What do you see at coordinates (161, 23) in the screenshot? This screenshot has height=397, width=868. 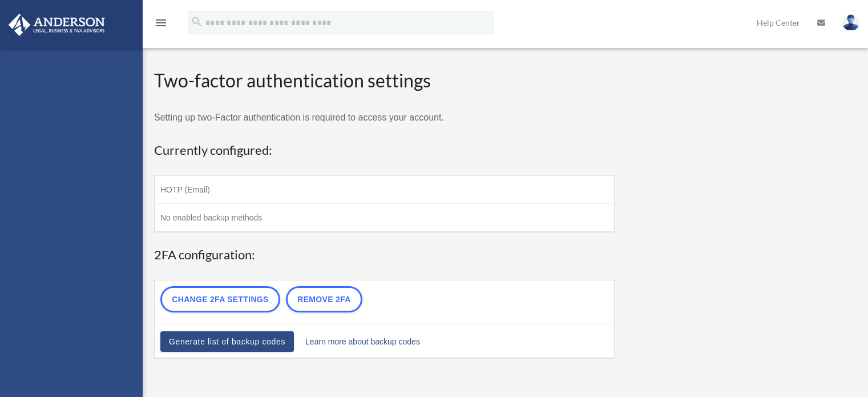 I see `i: menu` at bounding box center [161, 23].